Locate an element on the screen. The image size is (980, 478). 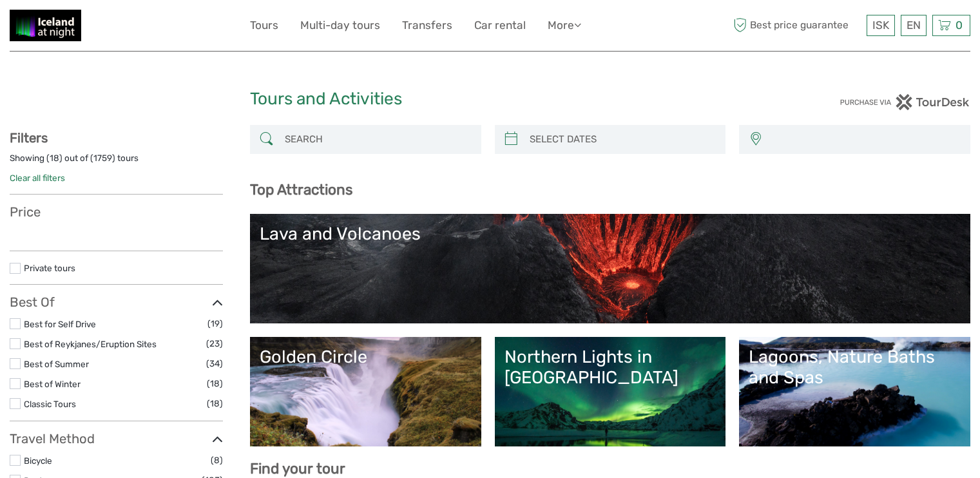
input: SELECT DATES is located at coordinates (622, 139).